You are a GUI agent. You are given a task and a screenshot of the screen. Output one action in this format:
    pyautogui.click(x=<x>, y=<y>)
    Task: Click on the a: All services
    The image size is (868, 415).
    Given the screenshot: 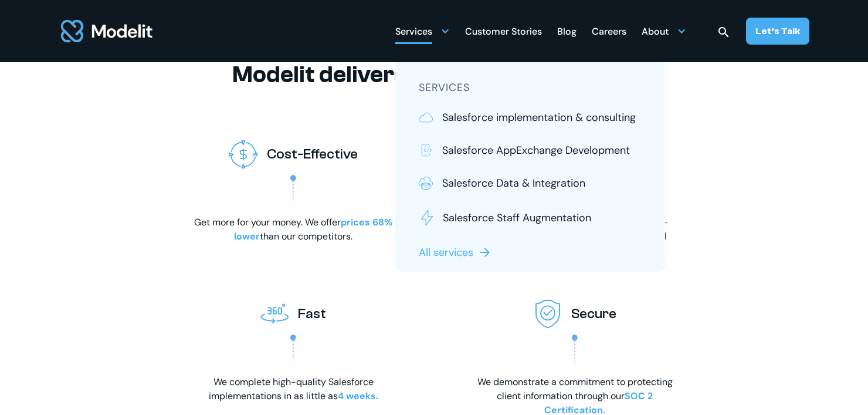 What is the action you would take?
    pyautogui.click(x=456, y=252)
    